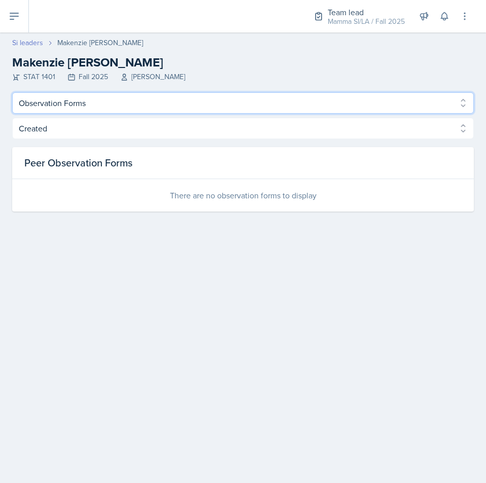 The height and width of the screenshot is (483, 486). I want to click on div: Mamma SI/LA / Fall 2025, so click(366, 21).